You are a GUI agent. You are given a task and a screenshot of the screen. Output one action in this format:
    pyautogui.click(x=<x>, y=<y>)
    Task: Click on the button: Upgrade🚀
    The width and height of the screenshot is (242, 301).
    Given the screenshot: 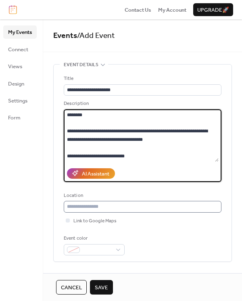 What is the action you would take?
    pyautogui.click(x=213, y=10)
    